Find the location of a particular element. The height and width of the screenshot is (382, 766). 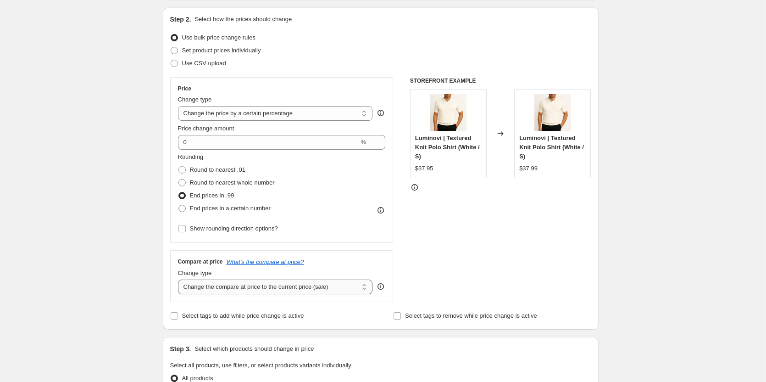

span: $37.95 is located at coordinates (424, 168).